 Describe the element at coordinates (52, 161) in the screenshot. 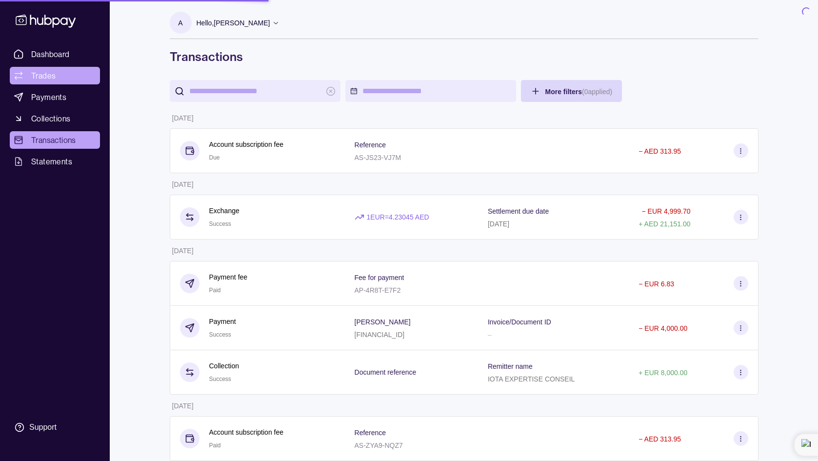

I see `span: Statements` at that location.